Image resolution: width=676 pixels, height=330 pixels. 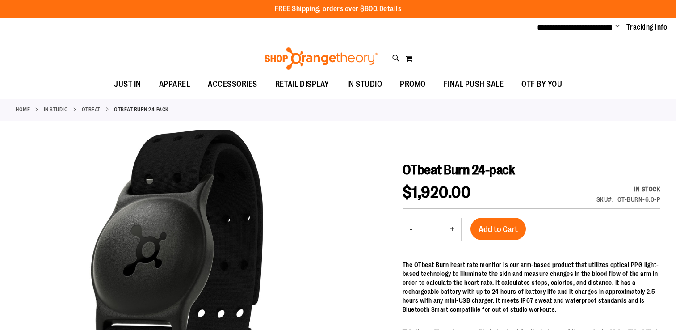 What do you see at coordinates (321, 59) in the screenshot?
I see `img: Shop Orangetheory` at bounding box center [321, 59].